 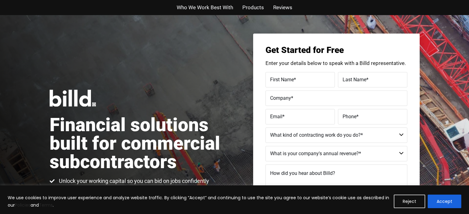 I want to click on span: Products, so click(x=253, y=7).